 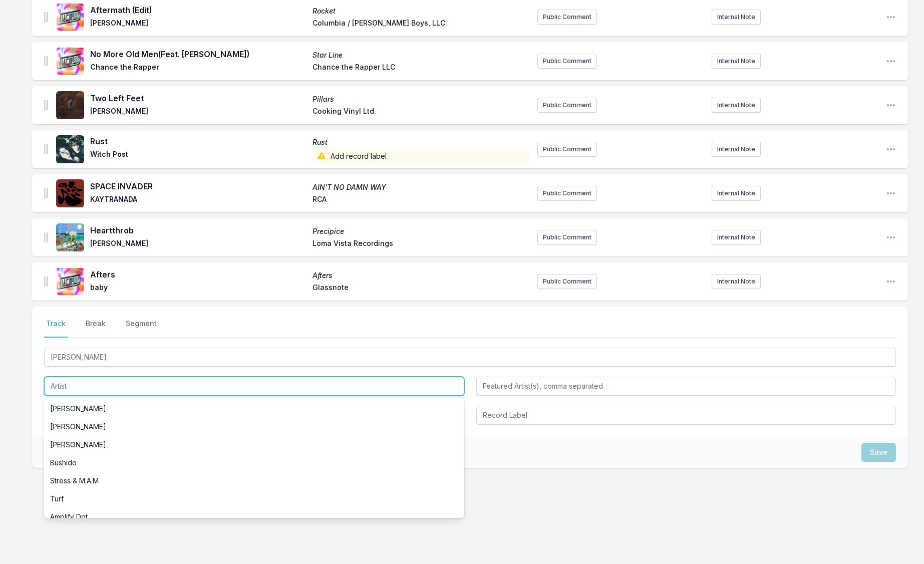 I want to click on button: Save, so click(x=878, y=453).